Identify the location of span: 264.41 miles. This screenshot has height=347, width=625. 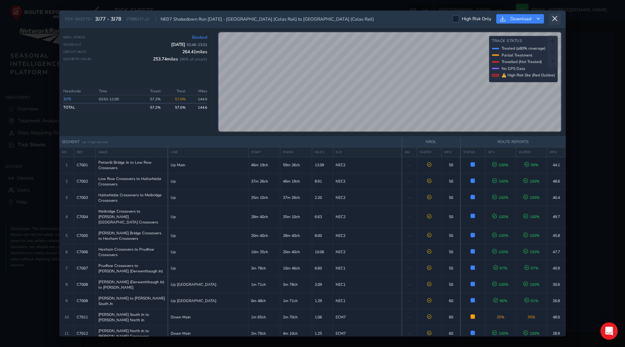
(195, 52).